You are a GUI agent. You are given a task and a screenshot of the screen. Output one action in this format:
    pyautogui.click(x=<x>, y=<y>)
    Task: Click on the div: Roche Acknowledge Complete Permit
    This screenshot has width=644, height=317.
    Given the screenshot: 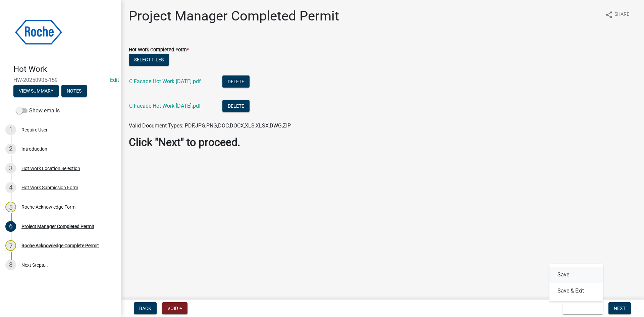 What is the action you would take?
    pyautogui.click(x=60, y=246)
    